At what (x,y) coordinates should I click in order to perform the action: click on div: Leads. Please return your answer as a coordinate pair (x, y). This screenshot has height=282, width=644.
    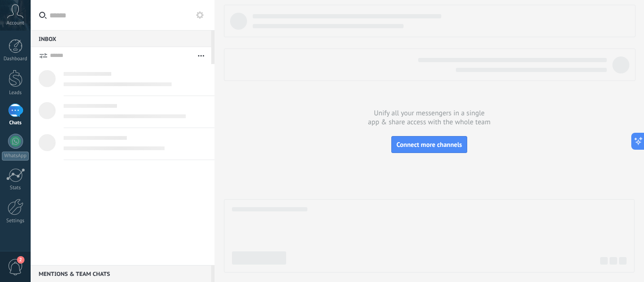
    Looking at the image, I should click on (16, 93).